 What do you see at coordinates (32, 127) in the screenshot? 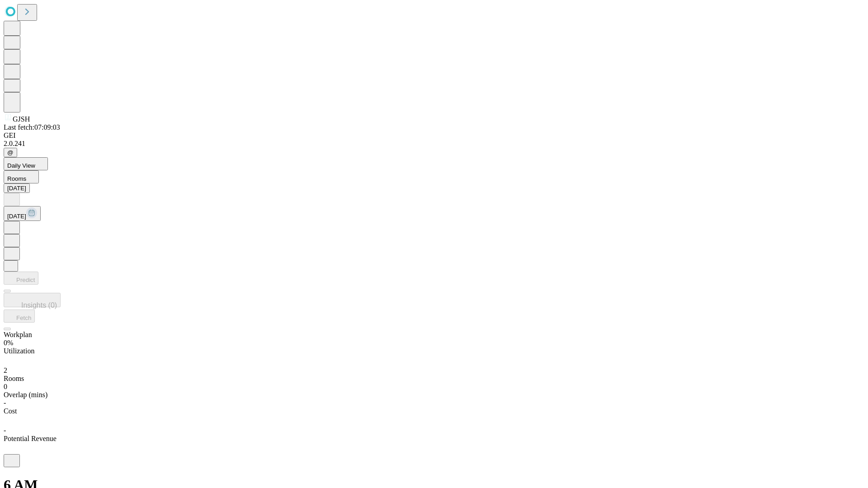
I see `span: Last fetch: 07:09:03` at bounding box center [32, 127].